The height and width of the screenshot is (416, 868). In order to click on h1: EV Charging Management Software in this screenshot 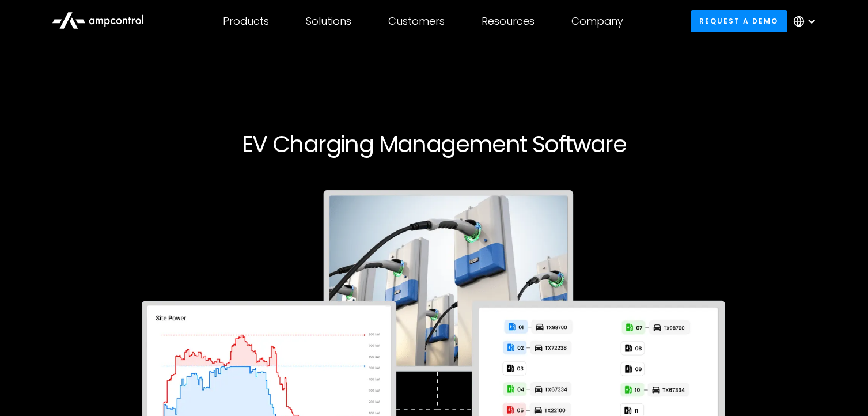, I will do `click(434, 144)`.